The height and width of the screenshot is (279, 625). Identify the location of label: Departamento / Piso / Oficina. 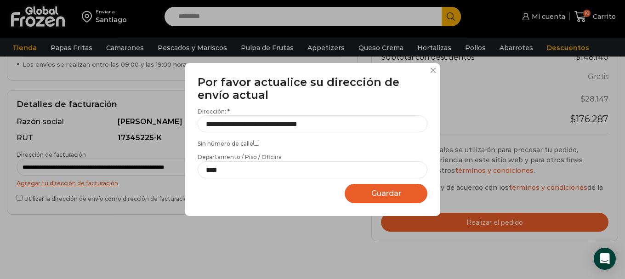
(313, 166).